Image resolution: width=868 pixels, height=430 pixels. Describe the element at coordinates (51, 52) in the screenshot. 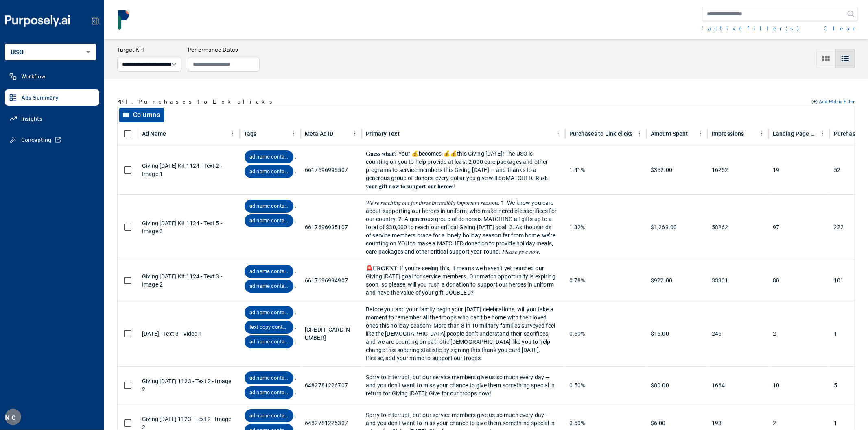

I see `div: USO` at that location.